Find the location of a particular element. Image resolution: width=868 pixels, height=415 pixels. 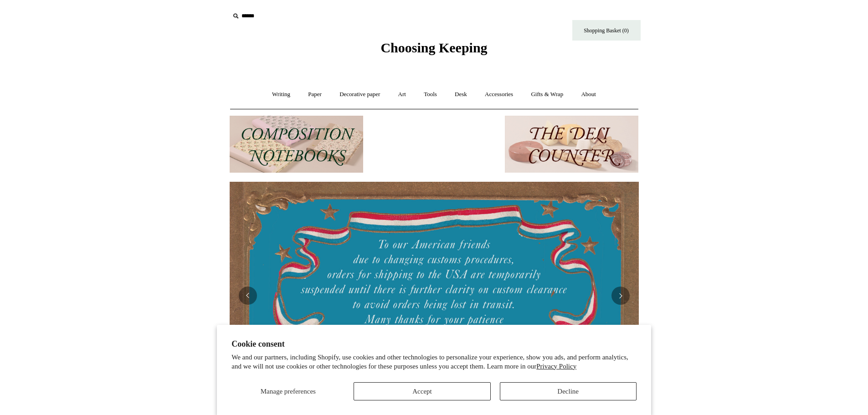

a: Decorative paper is located at coordinates (359, 94).